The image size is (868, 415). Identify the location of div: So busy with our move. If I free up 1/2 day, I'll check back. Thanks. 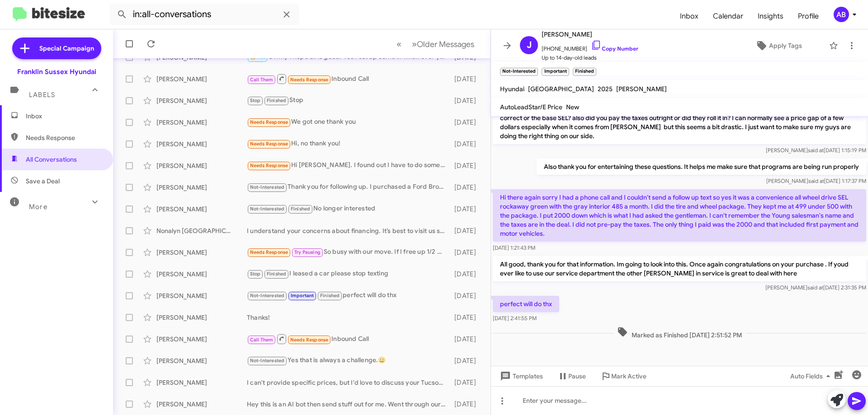
(348, 252).